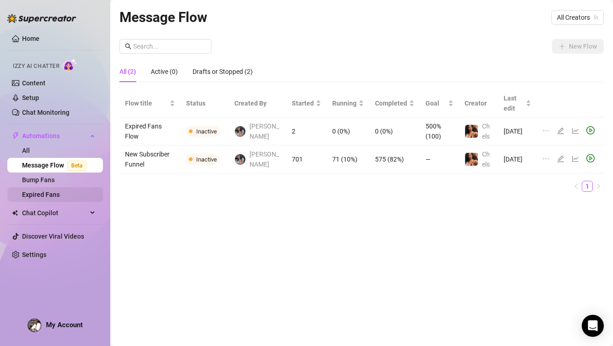 This screenshot has width=613, height=346. Describe the element at coordinates (306, 103) in the screenshot. I see `th: Started` at that location.